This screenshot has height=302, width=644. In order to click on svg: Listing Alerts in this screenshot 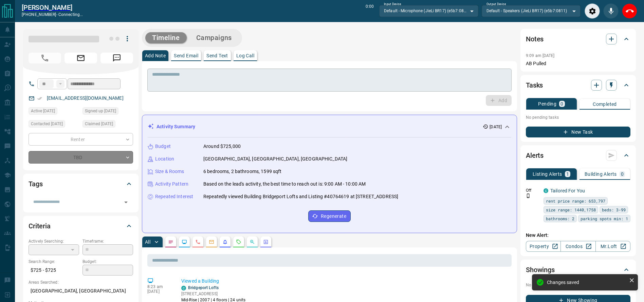, I will do `click(225, 242)`.